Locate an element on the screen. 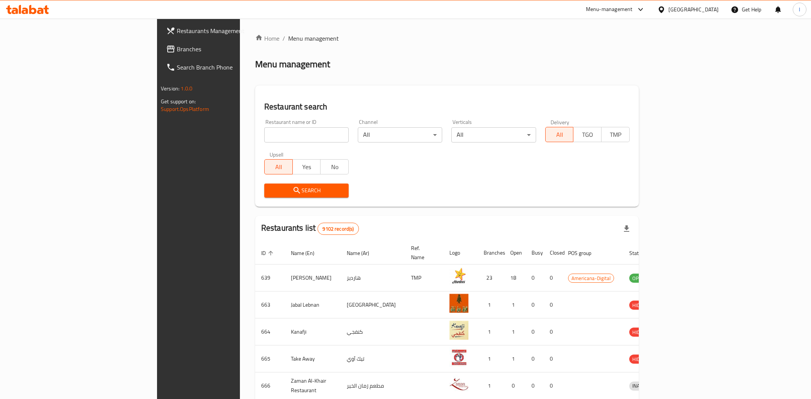 This screenshot has width=811, height=399. span: Status is located at coordinates (641, 253).